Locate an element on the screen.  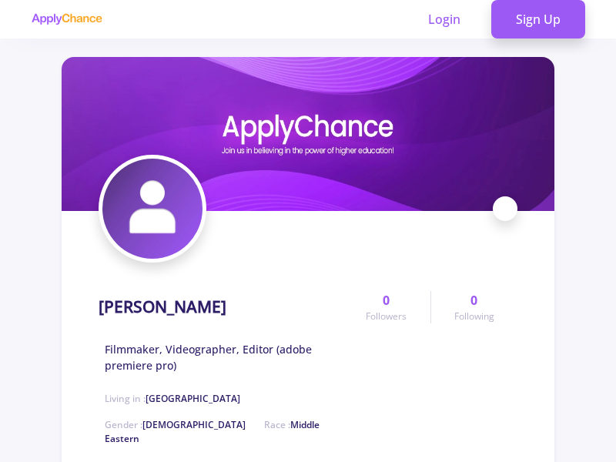
img: applychance logo text only is located at coordinates (66, 19).